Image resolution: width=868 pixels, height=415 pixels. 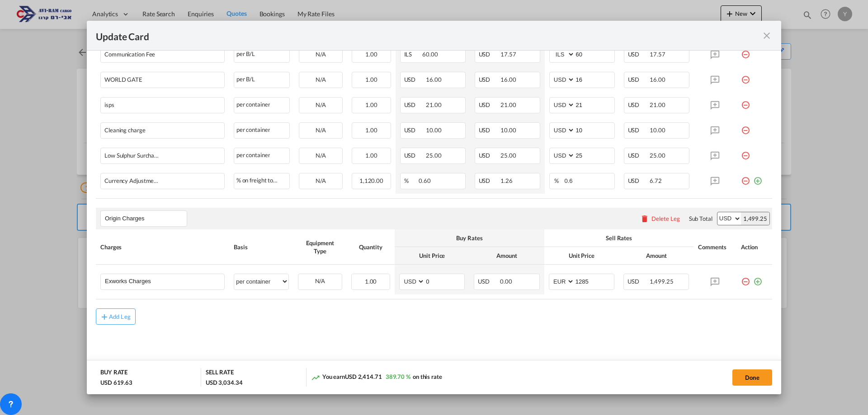 I want to click on div: USD 3,034.34, so click(x=224, y=383).